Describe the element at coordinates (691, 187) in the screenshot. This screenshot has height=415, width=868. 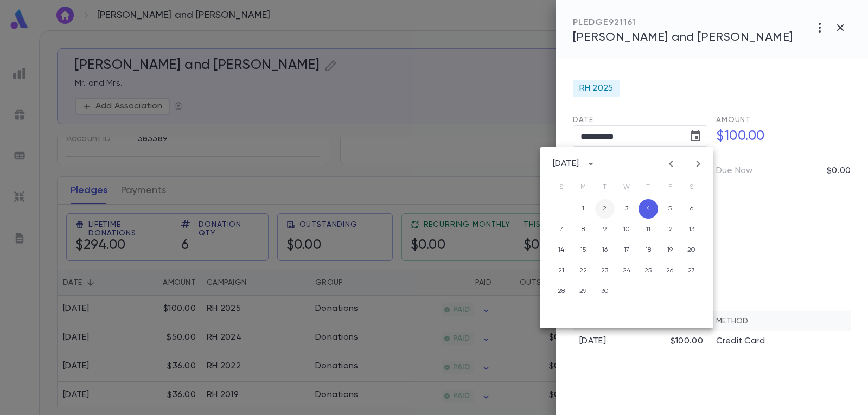
I see `span: Saturday` at that location.